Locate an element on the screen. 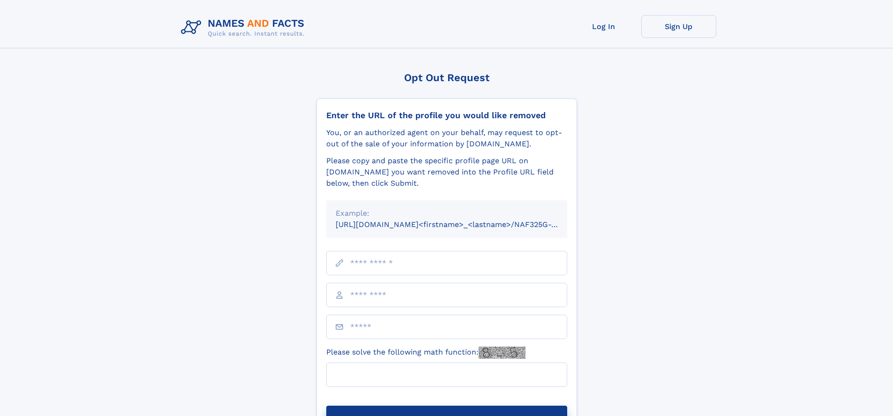 Image resolution: width=893 pixels, height=416 pixels. div: You, or an authorized agent on your behalf, may request to opt-out of the sale of your informatio... is located at coordinates (447, 138).